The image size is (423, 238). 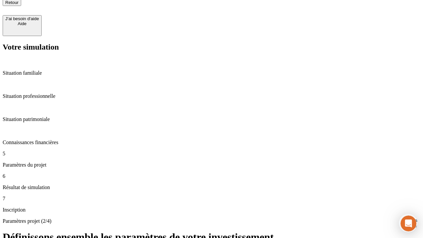 I want to click on div: Aide, so click(x=22, y=23).